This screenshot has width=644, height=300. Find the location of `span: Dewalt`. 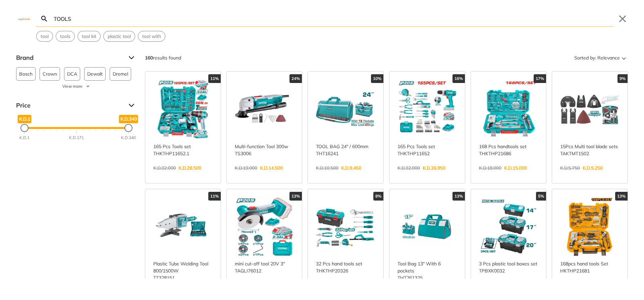

span: Dewalt is located at coordinates (95, 74).